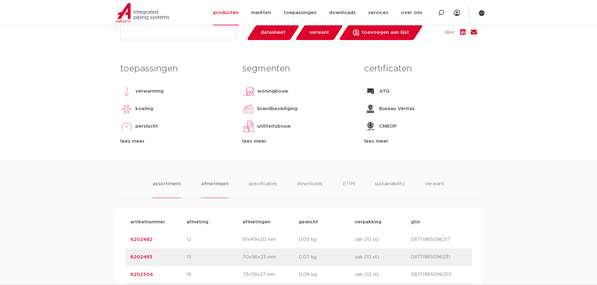 This screenshot has height=285, width=597. What do you see at coordinates (176, 69) in the screenshot?
I see `h3: toepassingen` at bounding box center [176, 69].